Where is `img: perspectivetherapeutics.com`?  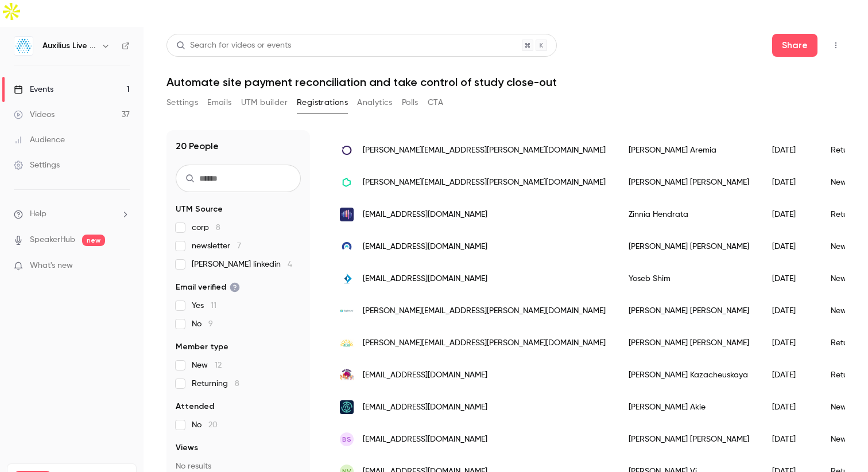 img: perspectivetherapeutics.com is located at coordinates (347, 246).